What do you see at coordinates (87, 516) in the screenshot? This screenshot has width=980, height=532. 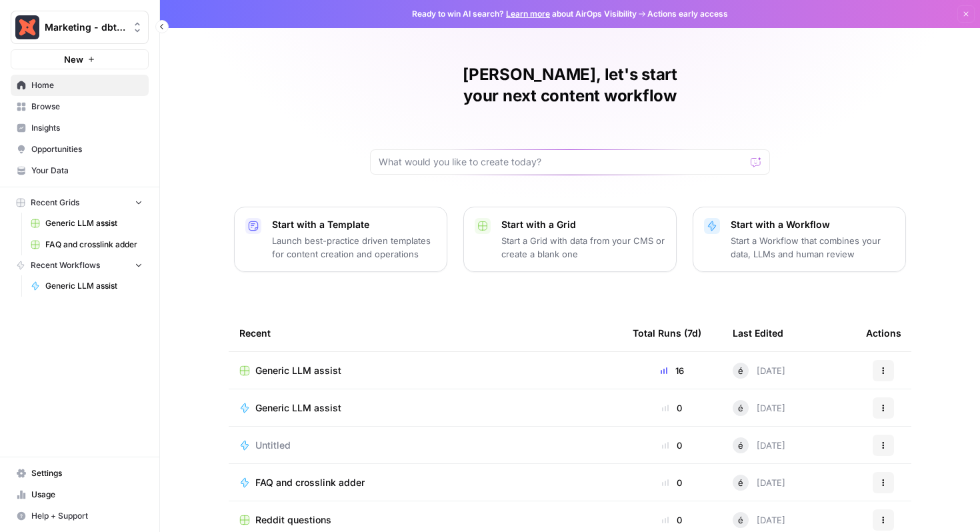 I see `span: Help + Support` at bounding box center [87, 516].